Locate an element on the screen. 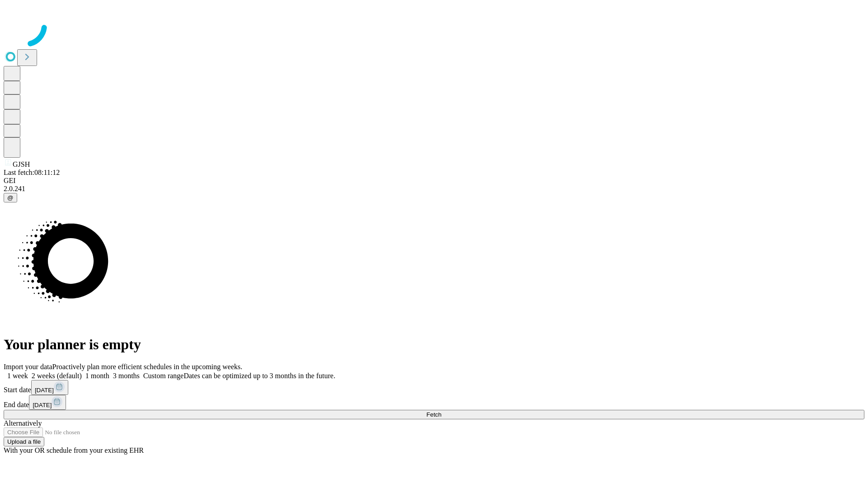 The image size is (868, 488). span: Alternatively is located at coordinates (23, 423).